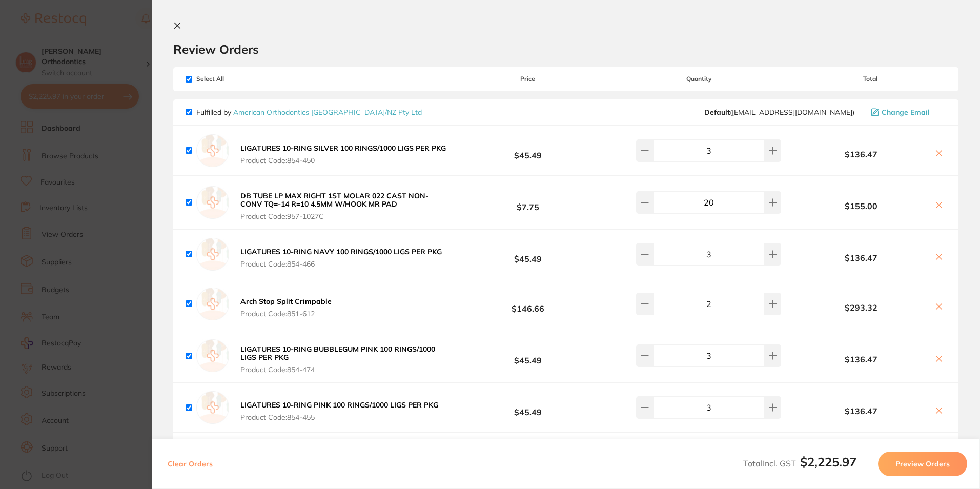  Describe the element at coordinates (344, 369) in the screenshot. I see `span: Product Code: 854-474` at that location.